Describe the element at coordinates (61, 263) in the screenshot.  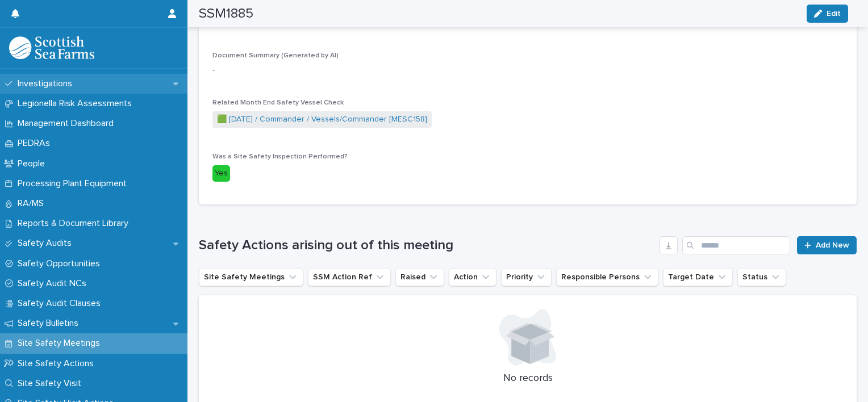
I see `p: Safety Opportunities` at that location.